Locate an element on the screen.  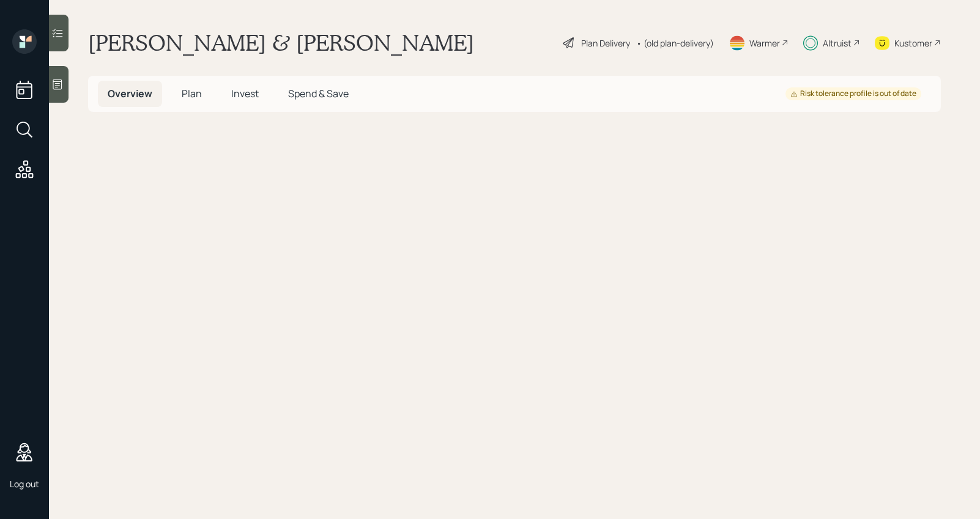
div: Kustomer is located at coordinates (913, 43).